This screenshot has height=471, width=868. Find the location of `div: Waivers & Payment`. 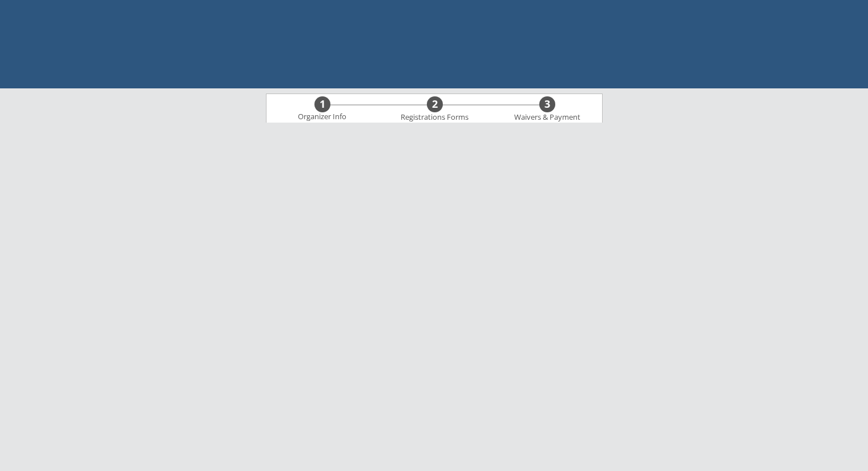

div: Waivers & Payment is located at coordinates (547, 118).